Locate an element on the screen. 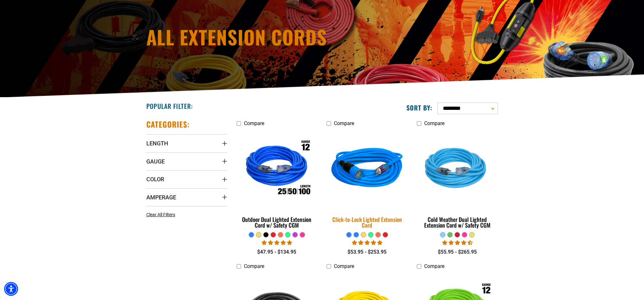 This screenshot has height=300, width=644. span: 4.62 stars is located at coordinates (458, 242).